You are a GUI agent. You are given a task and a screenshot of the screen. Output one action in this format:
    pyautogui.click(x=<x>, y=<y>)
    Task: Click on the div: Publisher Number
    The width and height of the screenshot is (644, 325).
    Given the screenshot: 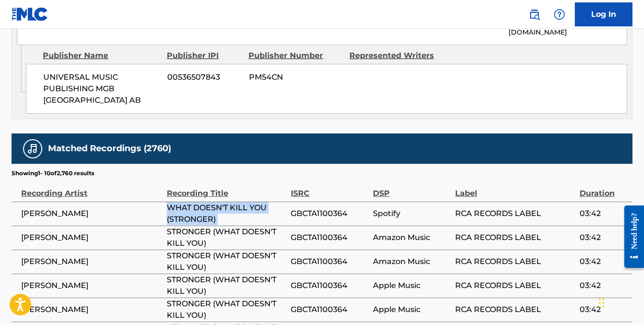 What is the action you would take?
    pyautogui.click(x=295, y=56)
    